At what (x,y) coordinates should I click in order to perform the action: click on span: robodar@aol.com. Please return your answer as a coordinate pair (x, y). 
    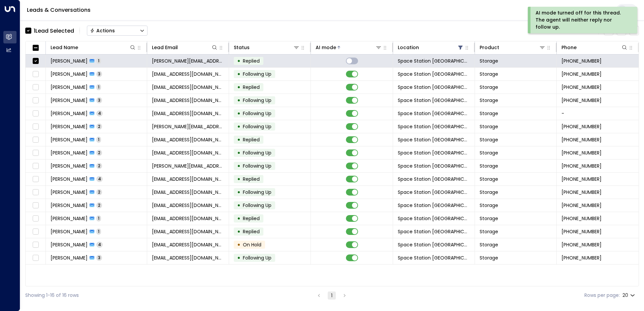
    Looking at the image, I should click on (188, 139).